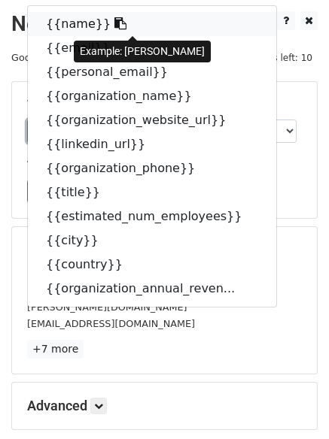 This screenshot has width=329, height=439. Describe the element at coordinates (291, 403) in the screenshot. I see `div: Chat Widget` at that location.